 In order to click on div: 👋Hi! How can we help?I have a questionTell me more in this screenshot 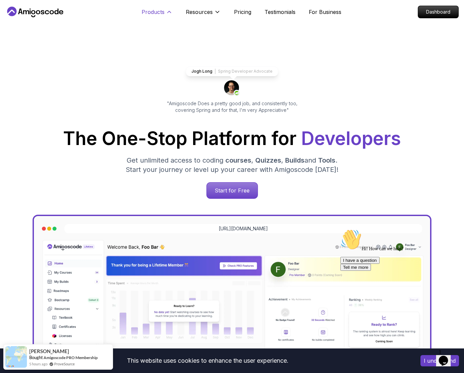, I will do `click(62, 24)`.